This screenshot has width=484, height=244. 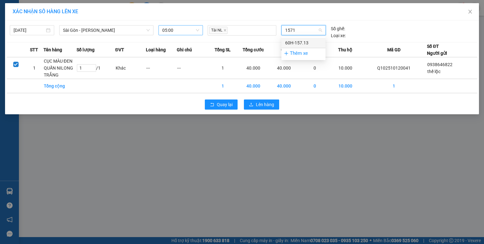 I want to click on span: Ghi chú, so click(x=185, y=50).